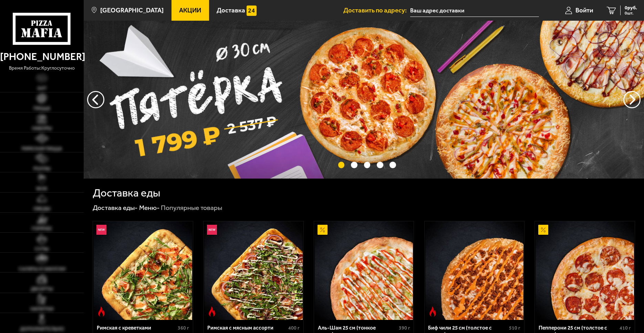 The height and width of the screenshot is (333, 644). What do you see at coordinates (364, 271) in the screenshot?
I see `img: Аль-Шам 25 см (тонкое тесто)` at bounding box center [364, 271].